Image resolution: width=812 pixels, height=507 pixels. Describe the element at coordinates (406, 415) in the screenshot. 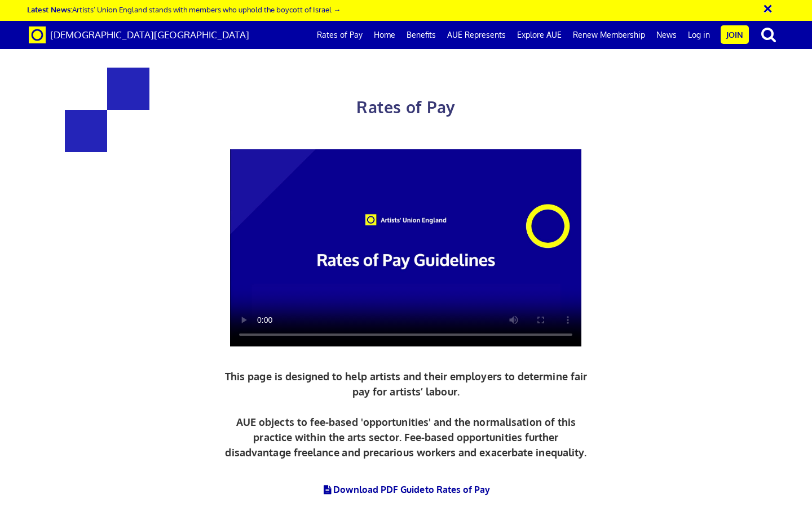

I see `p: This page is designed to help artists and their employers to determine fair pay for artists’ labo...` at that location.